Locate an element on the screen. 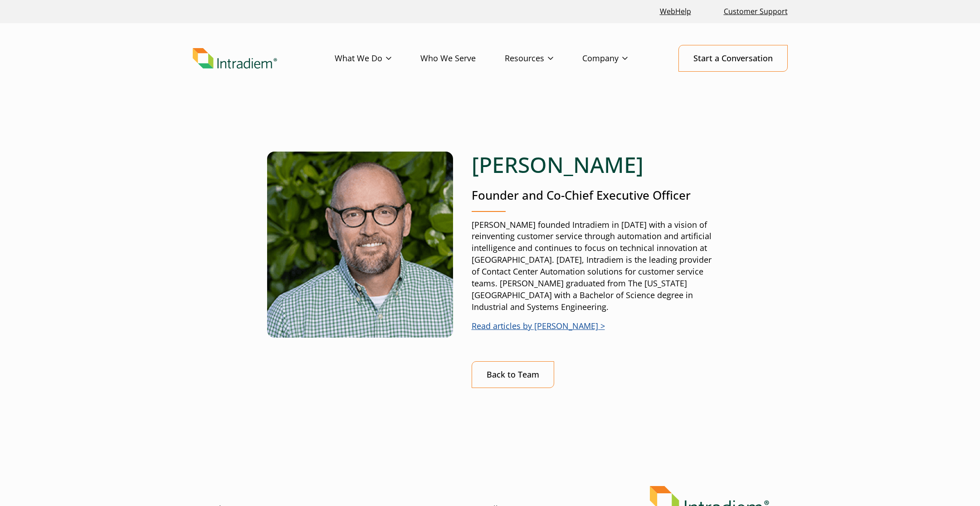 The height and width of the screenshot is (506, 980). a: Customer Support is located at coordinates (755, 11).